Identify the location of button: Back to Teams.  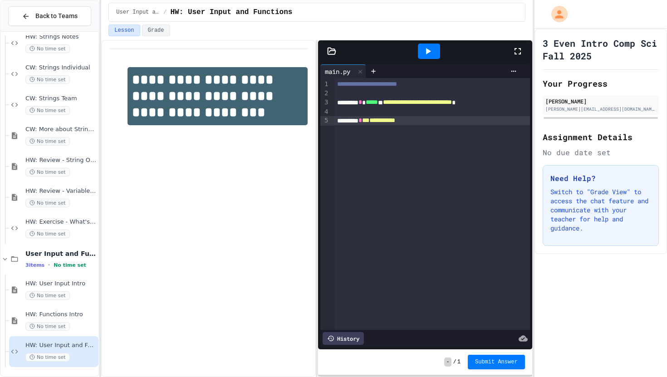
(49, 16).